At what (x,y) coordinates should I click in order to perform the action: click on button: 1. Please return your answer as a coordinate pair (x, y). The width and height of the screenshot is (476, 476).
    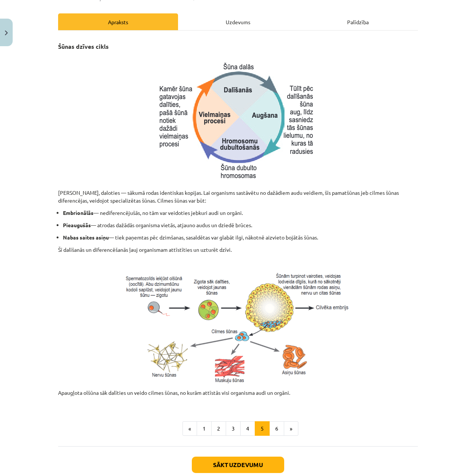
    Looking at the image, I should click on (204, 428).